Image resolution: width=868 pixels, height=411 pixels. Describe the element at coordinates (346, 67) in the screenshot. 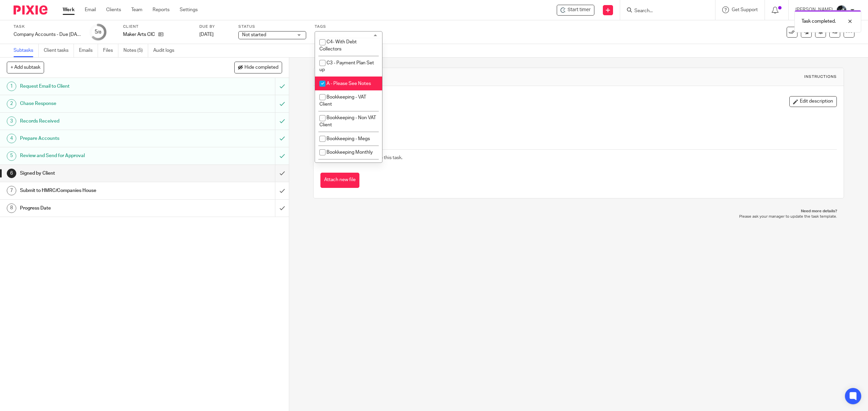

I see `span: C3 - Payment Plan Set up` at that location.